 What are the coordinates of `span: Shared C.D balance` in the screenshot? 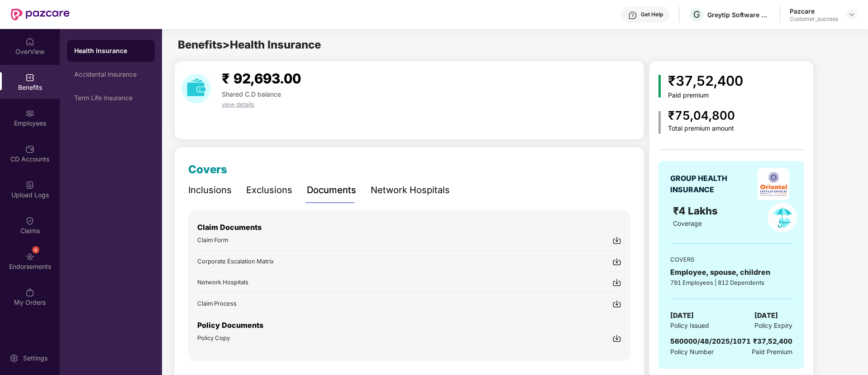 It's located at (251, 94).